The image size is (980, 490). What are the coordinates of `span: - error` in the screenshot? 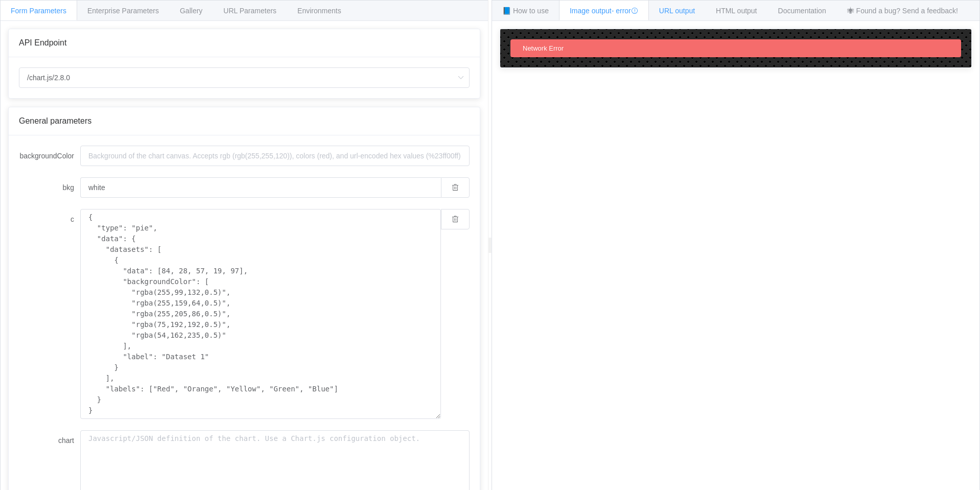 It's located at (625, 11).